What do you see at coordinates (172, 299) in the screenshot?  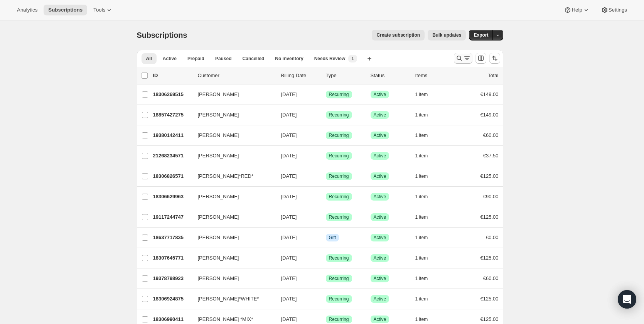 I see `p: 18306924875` at bounding box center [172, 299].